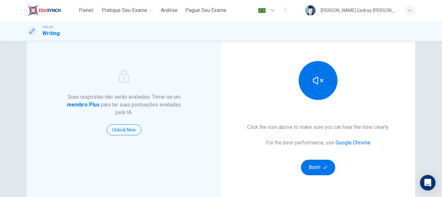 Image resolution: width=442 pixels, height=197 pixels. I want to click on button: Unlock Now, so click(124, 130).